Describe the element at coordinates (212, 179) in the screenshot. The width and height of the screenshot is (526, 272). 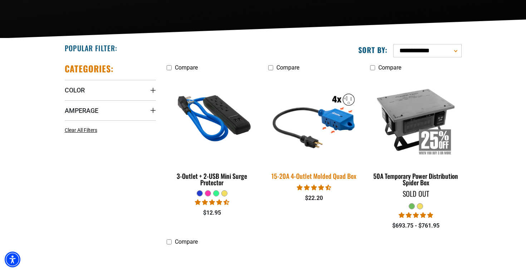
I see `div: 3-Outlet + 2-USB Mini Surge Protector` at that location.